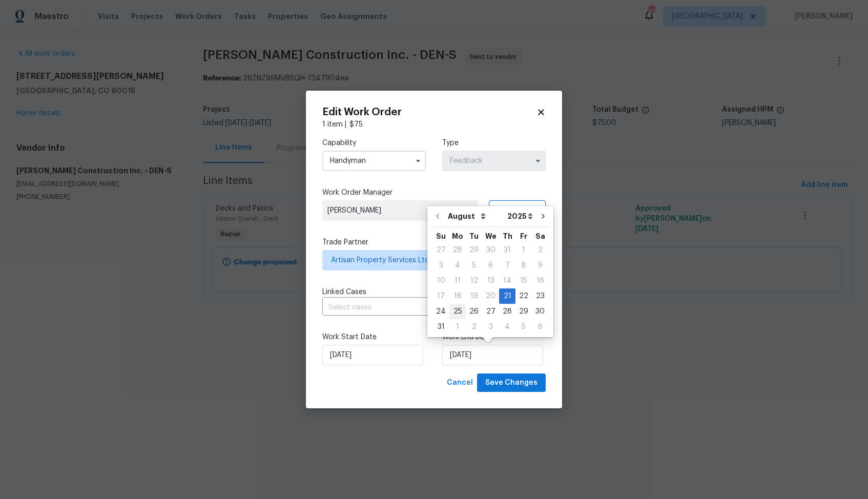 The width and height of the screenshot is (868, 499). What do you see at coordinates (356, 124) in the screenshot?
I see `span: $ 75` at bounding box center [356, 124].